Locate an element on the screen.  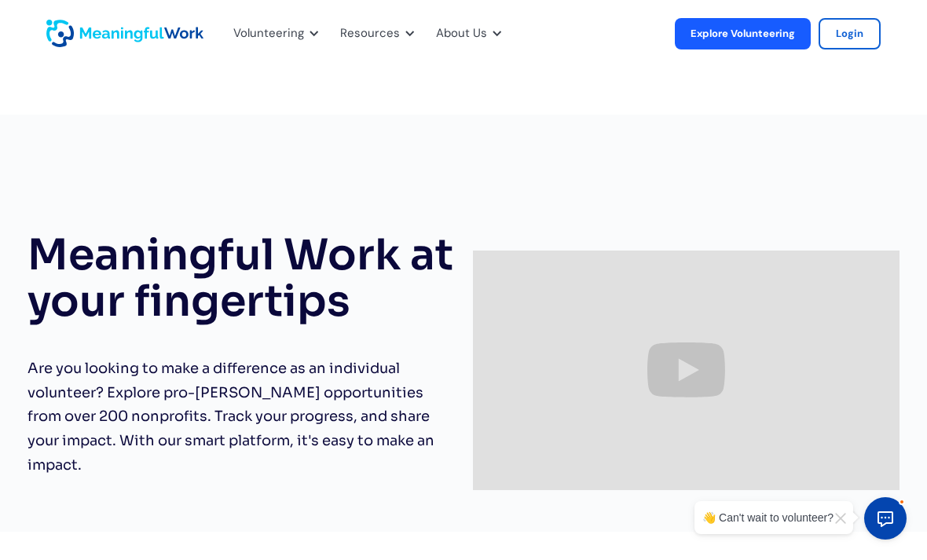
a: Explore Volunteering is located at coordinates (743, 34).